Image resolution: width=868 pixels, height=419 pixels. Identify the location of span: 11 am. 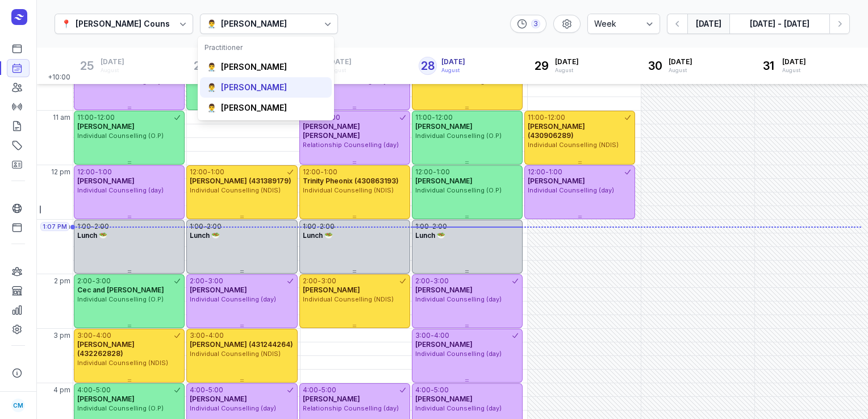
(62, 117).